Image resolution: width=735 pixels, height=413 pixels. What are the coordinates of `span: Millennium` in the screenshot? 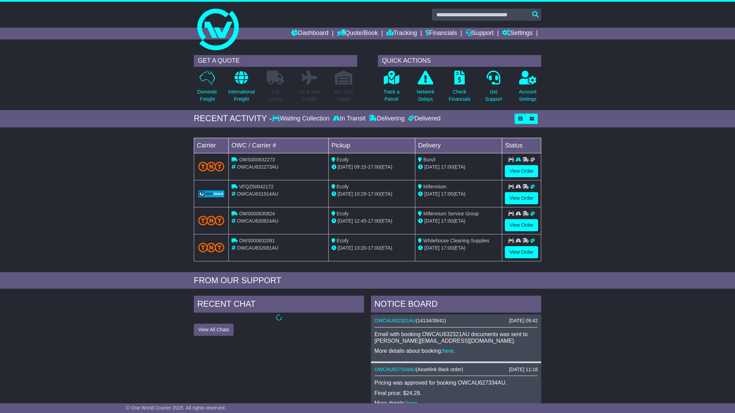 It's located at (435, 187).